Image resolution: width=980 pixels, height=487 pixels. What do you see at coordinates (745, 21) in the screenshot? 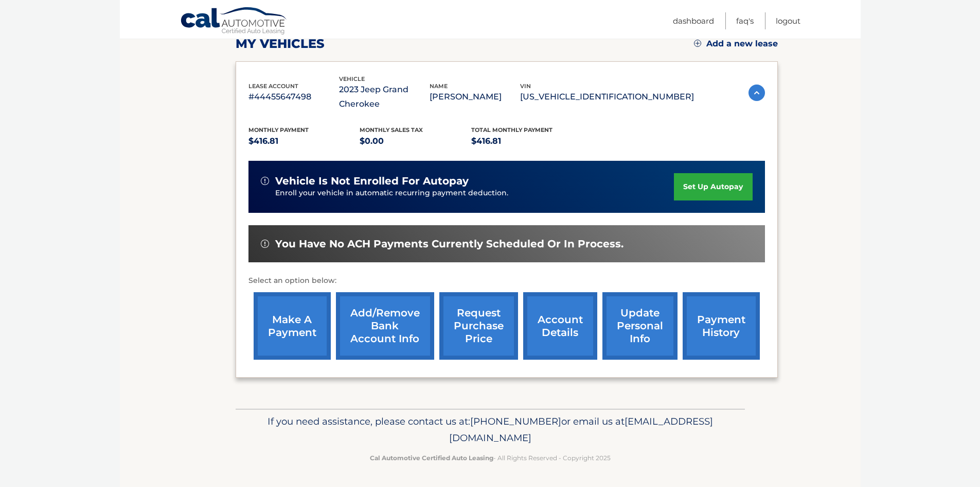
I see `a: FAQ's` at bounding box center [745, 21].